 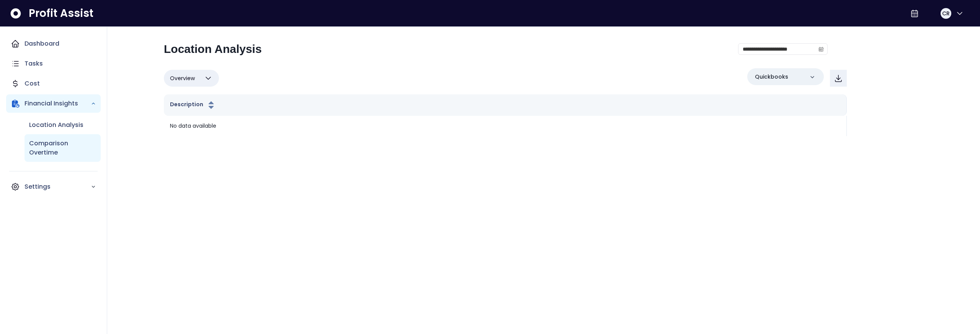 What do you see at coordinates (42, 44) in the screenshot?
I see `p: Dashboard` at bounding box center [42, 44].